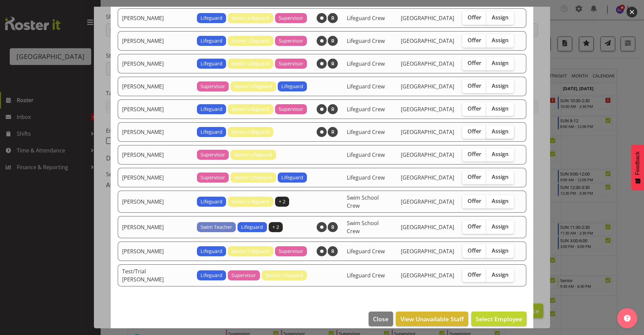 The height and width of the screenshot is (335, 644). Describe the element at coordinates (432, 320) in the screenshot. I see `span: View Unavailable Staff` at that location.